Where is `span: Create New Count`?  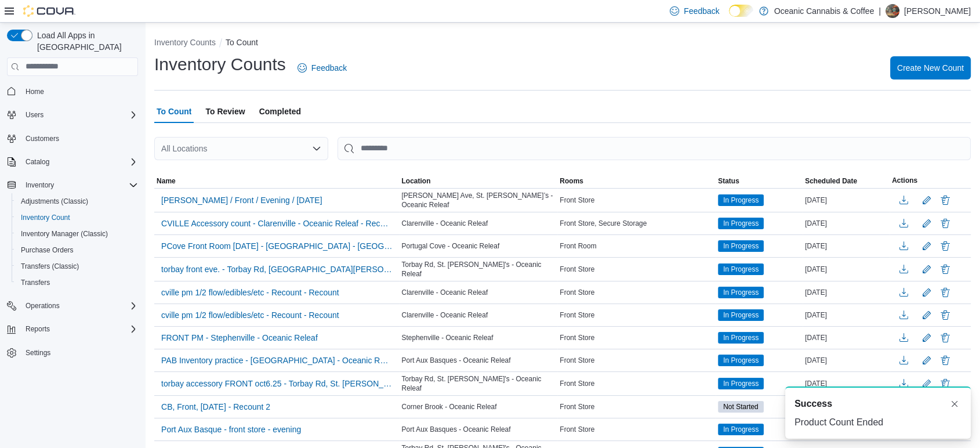 span: Create New Count is located at coordinates (930, 68).